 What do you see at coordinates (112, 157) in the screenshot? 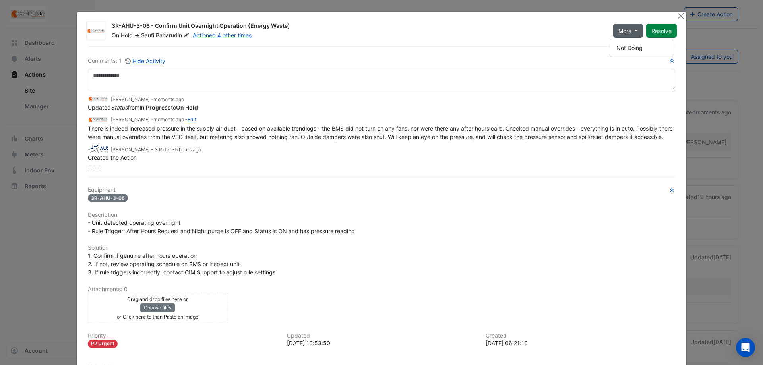
I see `span: Created the Action` at bounding box center [112, 157].